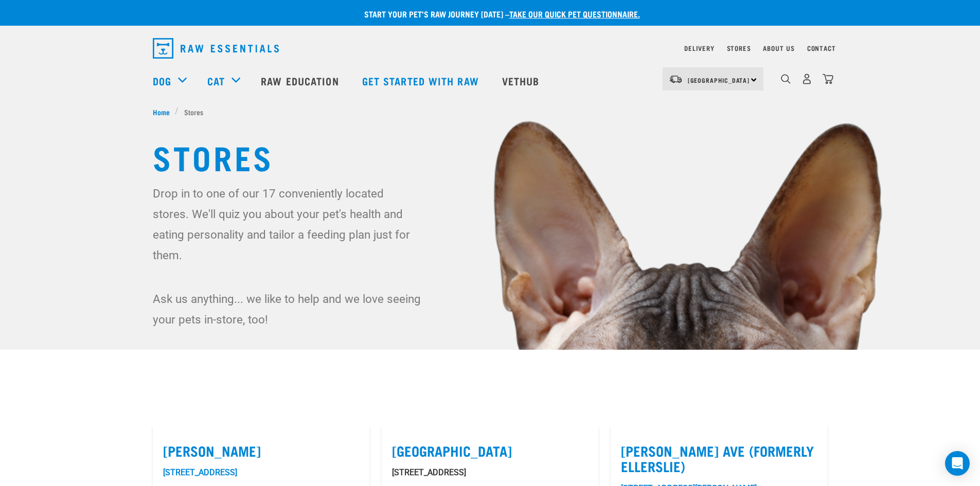 This screenshot has width=980, height=486. What do you see at coordinates (162, 80) in the screenshot?
I see `a: Dog` at bounding box center [162, 80].